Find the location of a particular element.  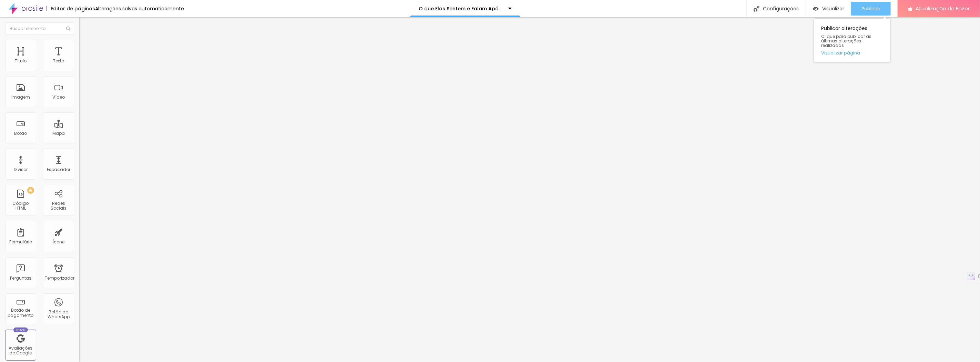

font: Temporizador is located at coordinates (59, 278).